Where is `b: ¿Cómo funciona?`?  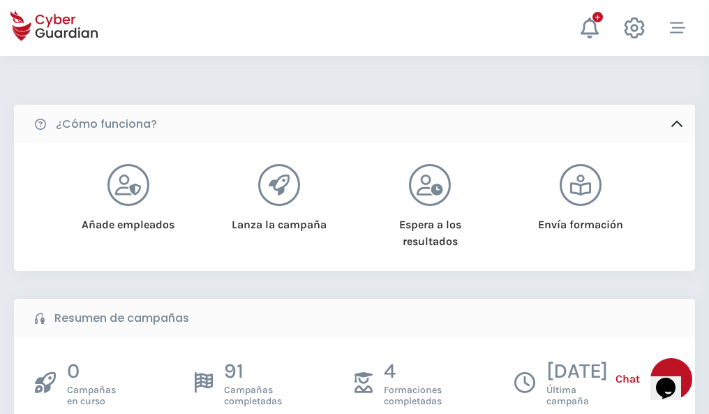
b: ¿Cómo funciona? is located at coordinates (106, 124).